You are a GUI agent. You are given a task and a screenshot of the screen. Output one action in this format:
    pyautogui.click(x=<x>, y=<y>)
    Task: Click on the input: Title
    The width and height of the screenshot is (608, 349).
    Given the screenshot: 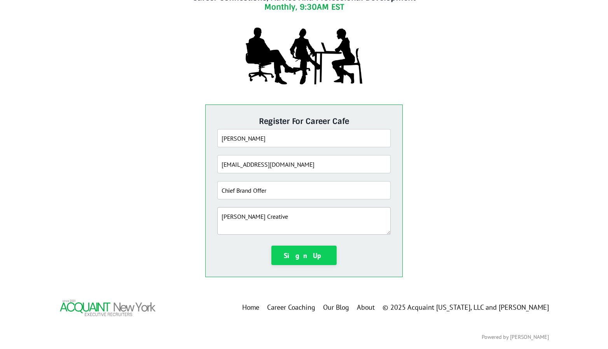 What is the action you would take?
    pyautogui.click(x=304, y=190)
    